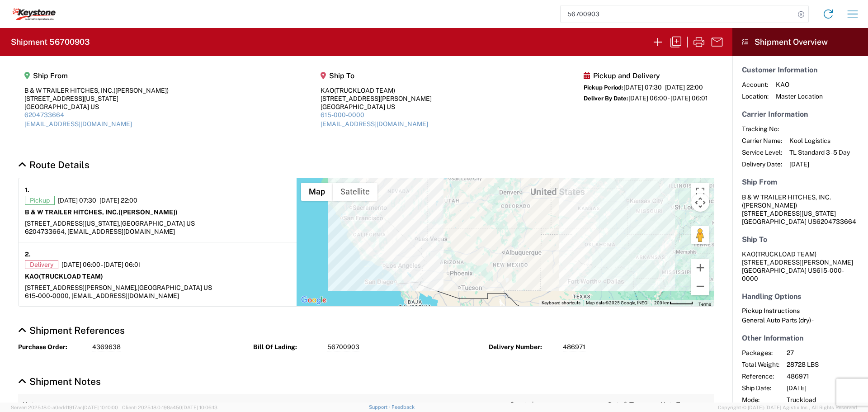 Image resolution: width=868 pixels, height=412 pixels. Describe the element at coordinates (800, 239) in the screenshot. I see `h5: Ship To` at that location.